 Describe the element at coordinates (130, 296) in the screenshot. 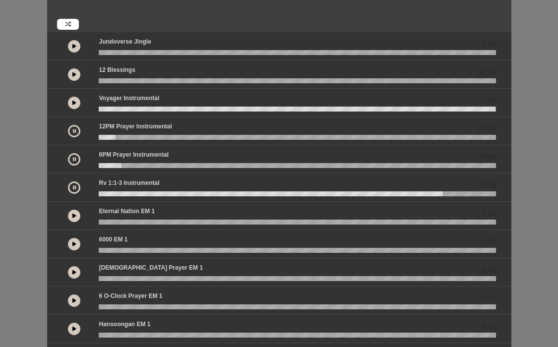

I see `p: 6 o-clock prayer EM 1` at that location.